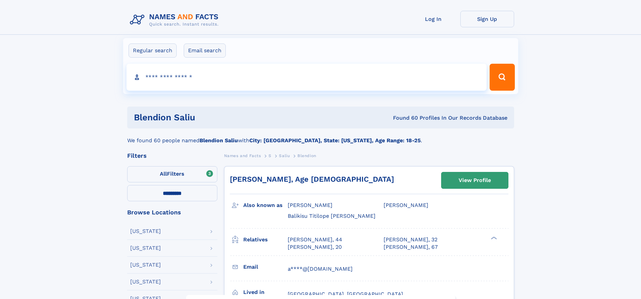 Image resolution: width=641 pixels, height=299 pixels. Describe the element at coordinates (266, 292) in the screenshot. I see `h3: Lived in` at that location.